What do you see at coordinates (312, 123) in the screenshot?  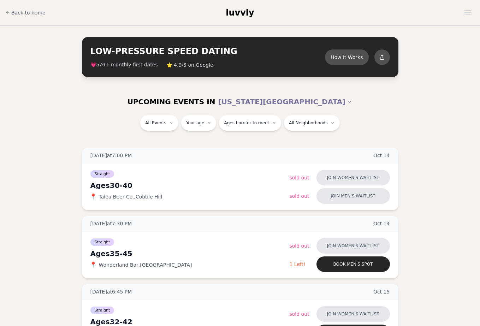 I see `button: All Neighborhoods` at bounding box center [312, 123].